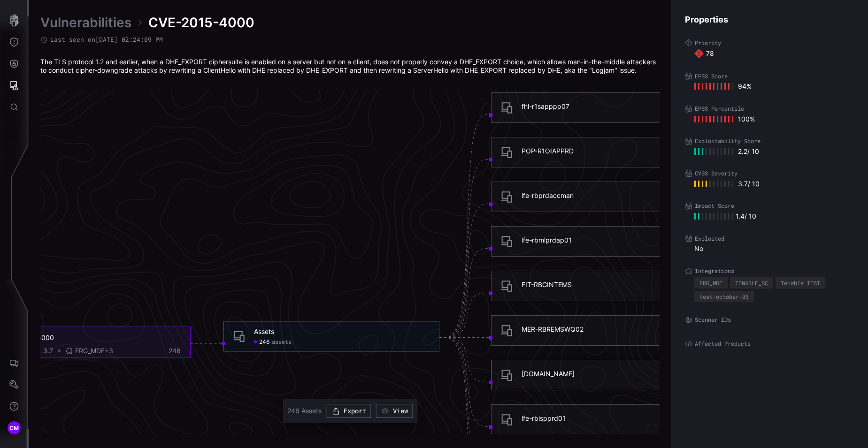 This screenshot has height=448, width=868. What do you see at coordinates (769, 19) in the screenshot?
I see `h4: Properties` at bounding box center [769, 19].